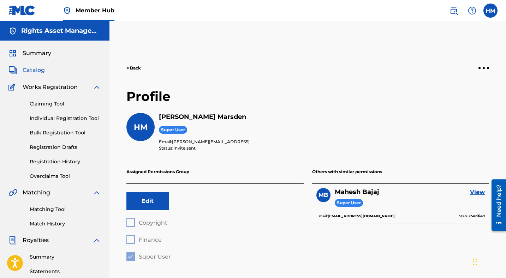 This screenshot has height=278, width=506. I want to click on a: Claiming Tool, so click(65, 104).